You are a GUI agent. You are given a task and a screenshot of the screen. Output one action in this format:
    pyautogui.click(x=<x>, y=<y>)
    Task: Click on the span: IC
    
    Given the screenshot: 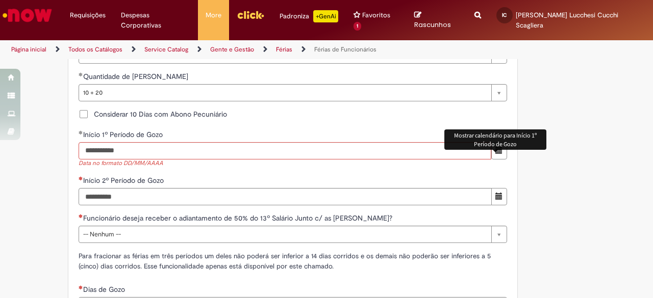 What is the action you would take?
    pyautogui.click(x=504, y=15)
    